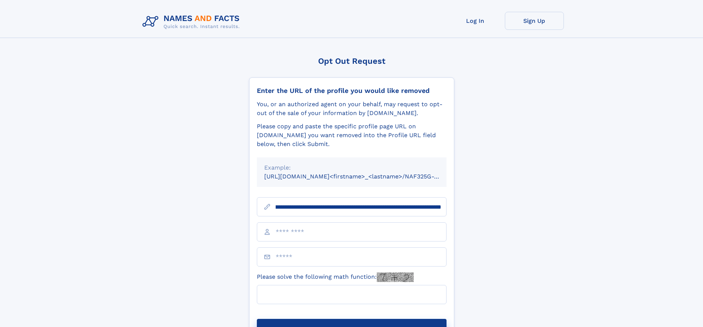 The width and height of the screenshot is (703, 327). What do you see at coordinates (352, 61) in the screenshot?
I see `div: Opt Out Request` at bounding box center [352, 61].